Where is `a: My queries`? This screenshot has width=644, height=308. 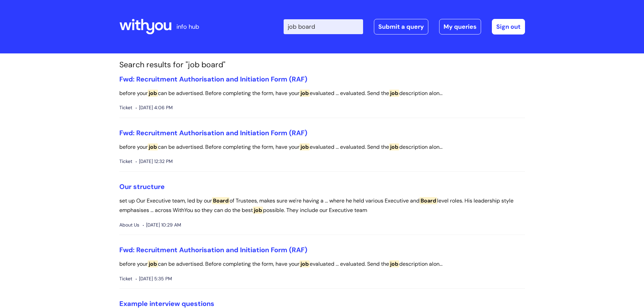 a: My queries is located at coordinates (460, 27).